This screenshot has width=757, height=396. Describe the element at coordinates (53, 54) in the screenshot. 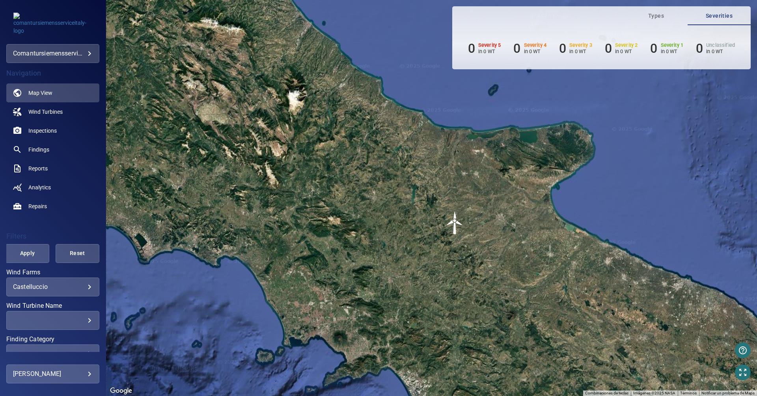

I see `div: comantursiemensserviceitaly` at that location.